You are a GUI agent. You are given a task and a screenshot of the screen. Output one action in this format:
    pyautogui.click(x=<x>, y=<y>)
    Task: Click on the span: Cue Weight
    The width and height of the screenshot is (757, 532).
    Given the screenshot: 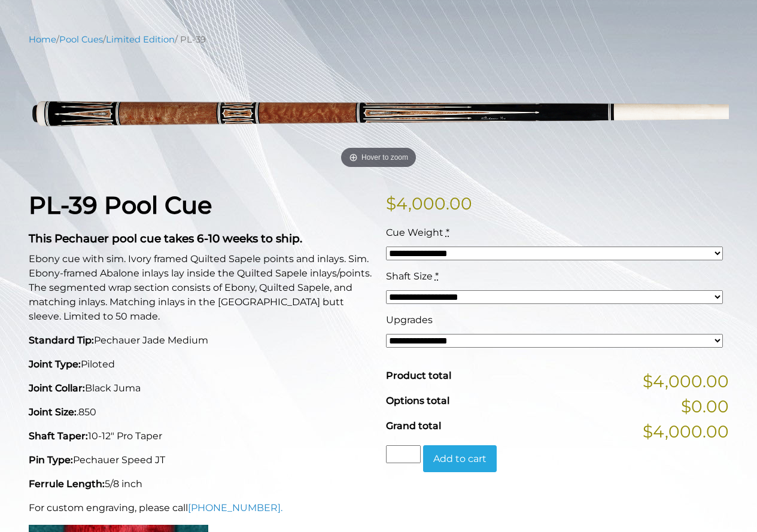 What is the action you would take?
    pyautogui.click(x=415, y=233)
    